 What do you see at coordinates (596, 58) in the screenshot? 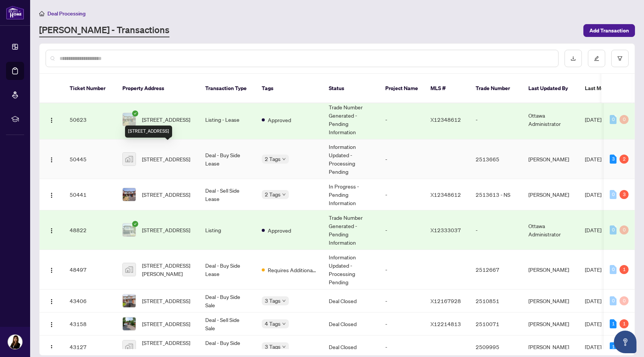
I see `span: edit` at bounding box center [596, 58].